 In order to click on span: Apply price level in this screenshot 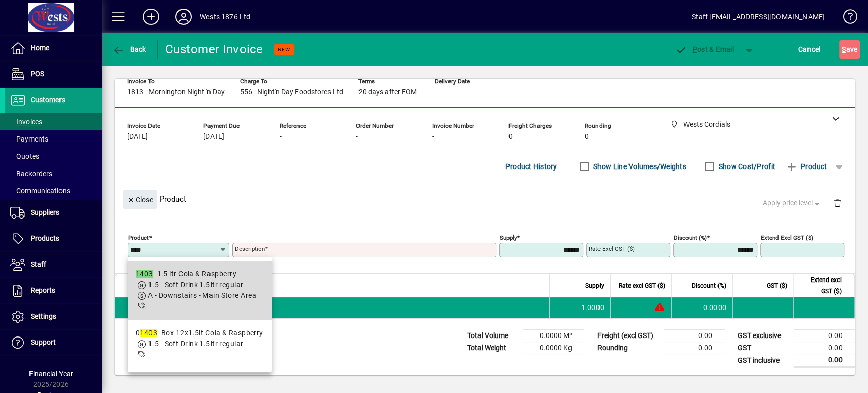, I will do `click(792, 203)`.